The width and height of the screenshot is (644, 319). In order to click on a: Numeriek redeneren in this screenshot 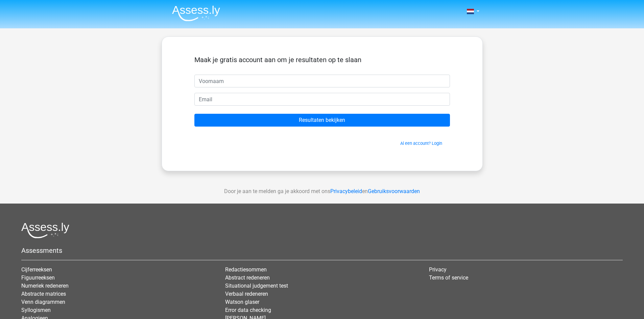, I will do `click(45, 285)`.